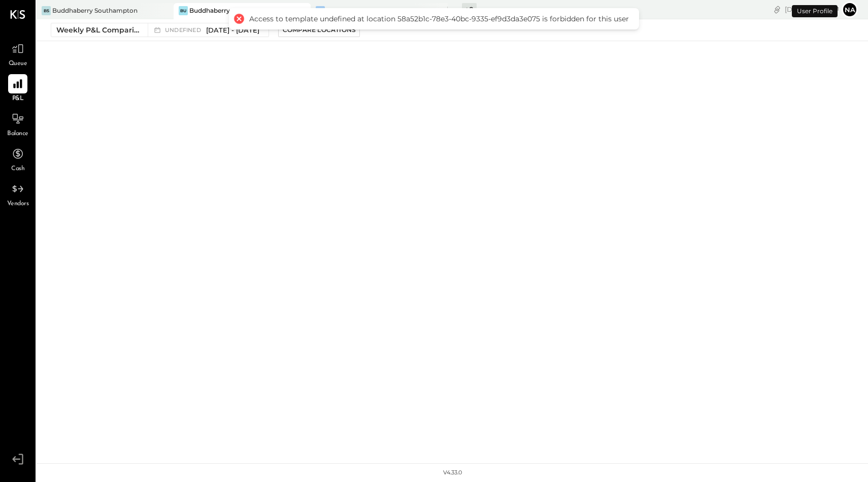 The width and height of the screenshot is (868, 482). I want to click on div: Compare Locations, so click(319, 29).